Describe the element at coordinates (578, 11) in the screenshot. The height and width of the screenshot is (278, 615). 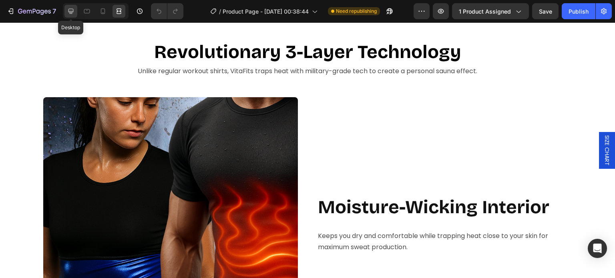
I see `div: Publish` at that location.